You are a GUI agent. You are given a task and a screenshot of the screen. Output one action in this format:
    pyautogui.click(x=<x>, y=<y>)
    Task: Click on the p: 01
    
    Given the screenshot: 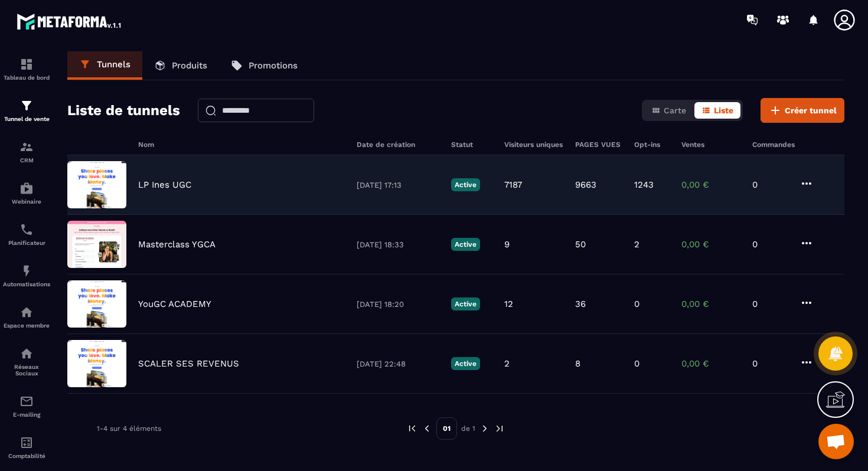 What is the action you would take?
    pyautogui.click(x=446, y=428)
    